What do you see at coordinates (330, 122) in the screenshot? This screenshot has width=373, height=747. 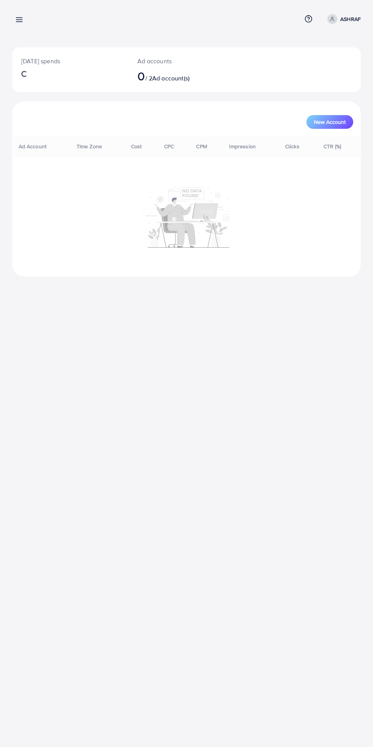 I see `span: New Account` at bounding box center [330, 122].